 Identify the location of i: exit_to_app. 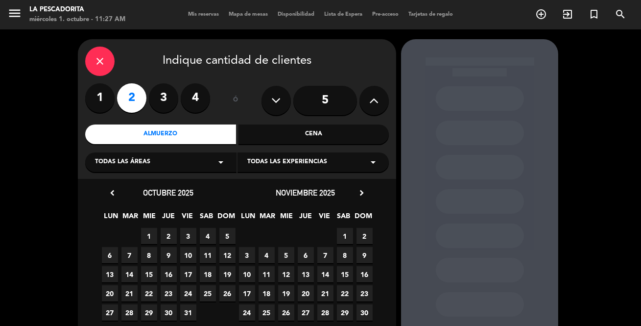
(567, 14).